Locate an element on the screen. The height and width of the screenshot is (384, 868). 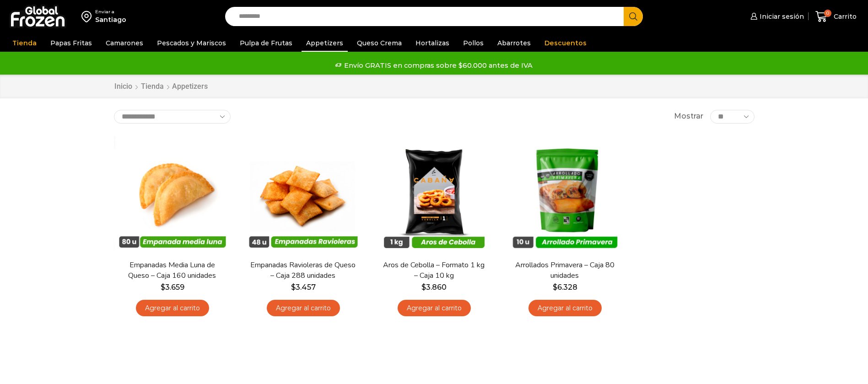
a: Camarones is located at coordinates (125, 43).